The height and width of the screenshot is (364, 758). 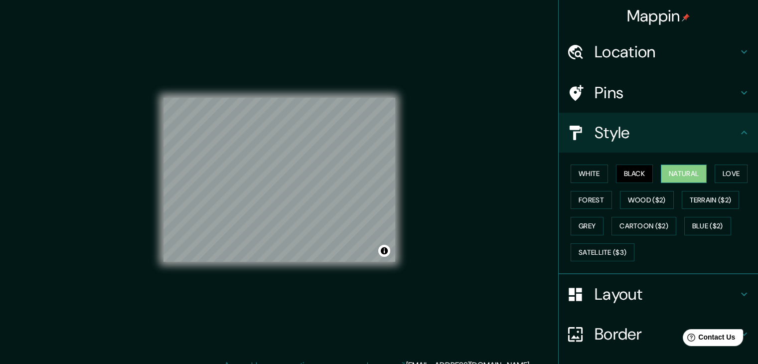 I want to click on button: Wood ($2), so click(x=647, y=200).